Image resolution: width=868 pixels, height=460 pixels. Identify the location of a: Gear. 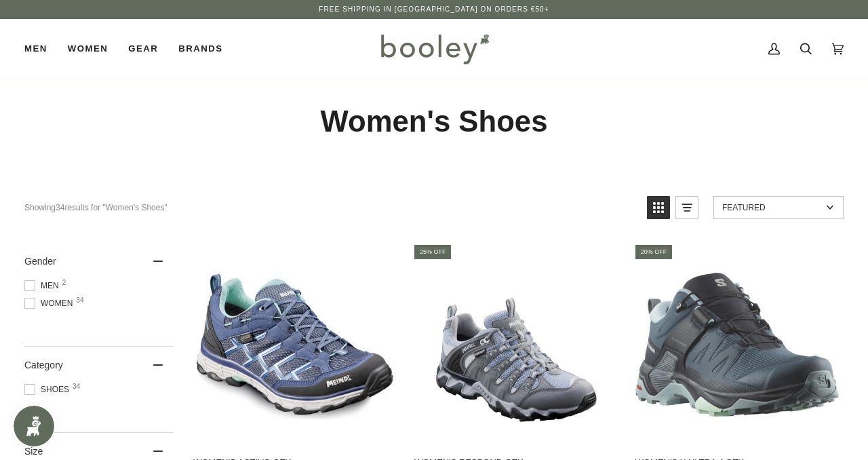
(143, 48).